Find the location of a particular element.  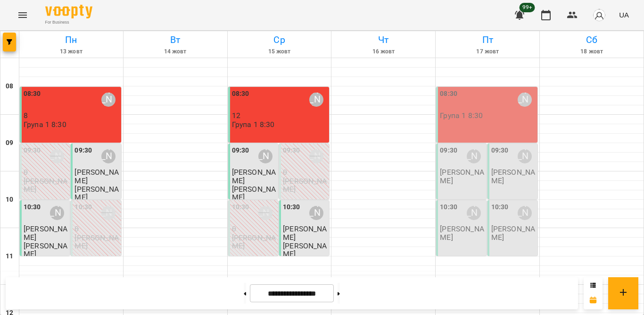

p: 12 is located at coordinates (279, 115).